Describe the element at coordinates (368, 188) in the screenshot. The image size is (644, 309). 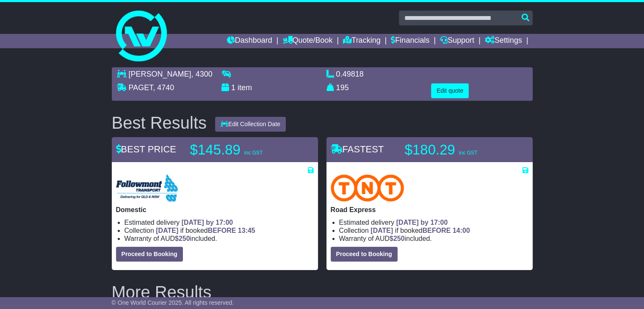
I see `img: TNT Domestic: Road Express` at that location.